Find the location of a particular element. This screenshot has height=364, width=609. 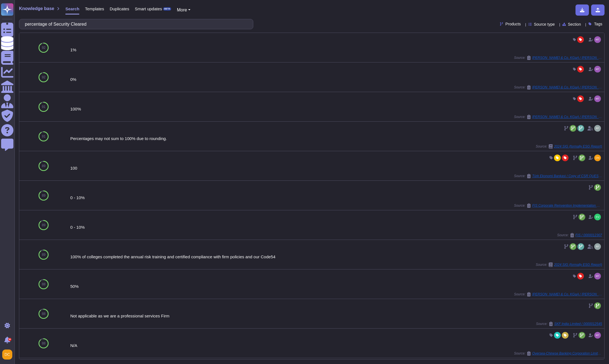

input: Search a question or template... is located at coordinates (135, 24).